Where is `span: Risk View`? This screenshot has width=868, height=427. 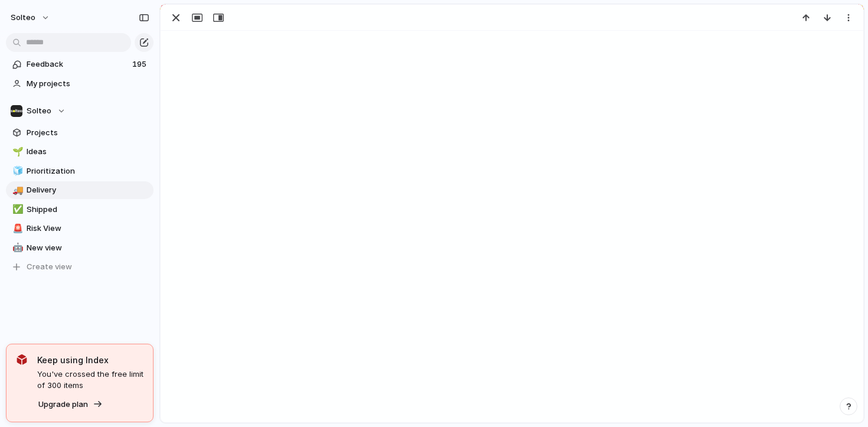 span: Risk View is located at coordinates (88, 229).